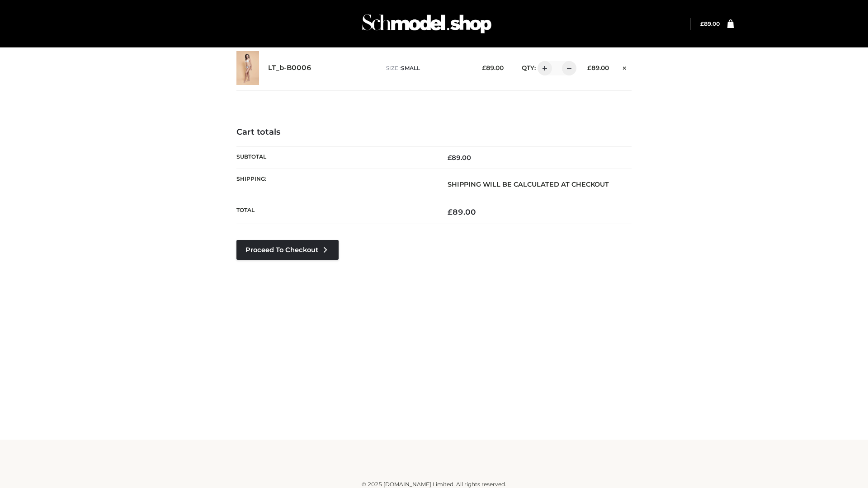 Image resolution: width=868 pixels, height=488 pixels. I want to click on div: QTY:, so click(543, 69).